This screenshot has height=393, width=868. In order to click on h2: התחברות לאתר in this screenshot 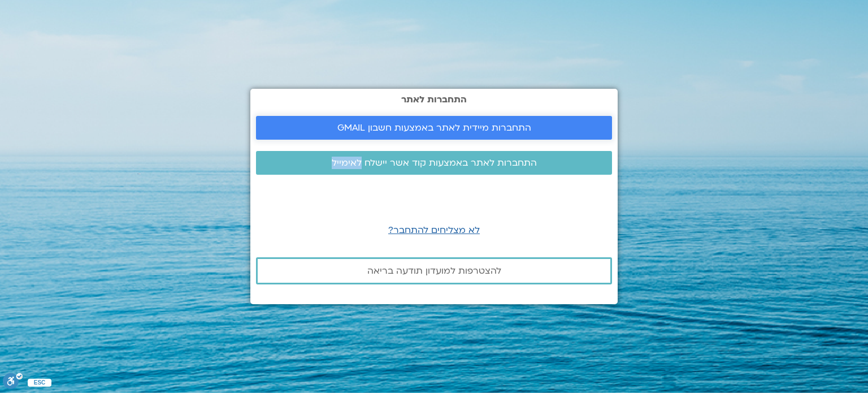, I will do `click(434, 99)`.